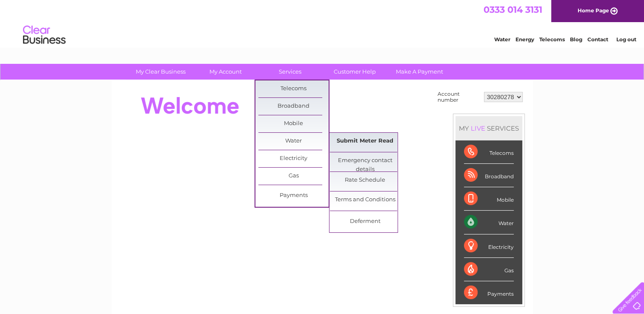 The height and width of the screenshot is (314, 644). Describe the element at coordinates (458, 97) in the screenshot. I see `td: Account number` at that location.